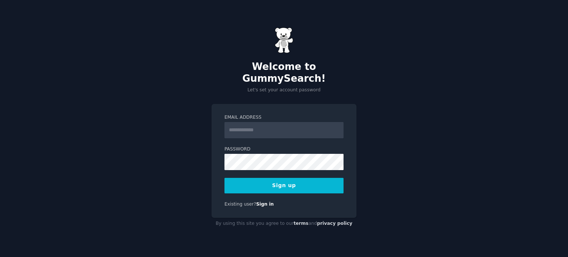  Describe the element at coordinates (301, 223) in the screenshot. I see `a: terms` at that location.